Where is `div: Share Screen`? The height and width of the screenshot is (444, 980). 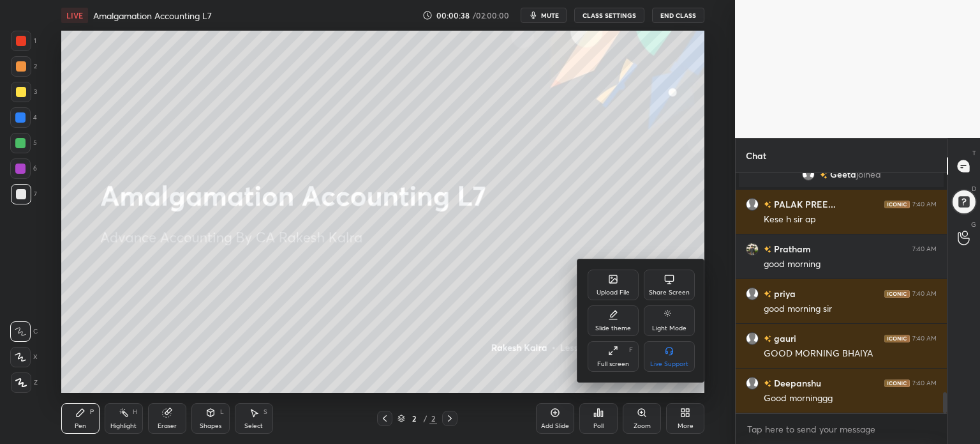 div: Share Screen is located at coordinates (669, 292).